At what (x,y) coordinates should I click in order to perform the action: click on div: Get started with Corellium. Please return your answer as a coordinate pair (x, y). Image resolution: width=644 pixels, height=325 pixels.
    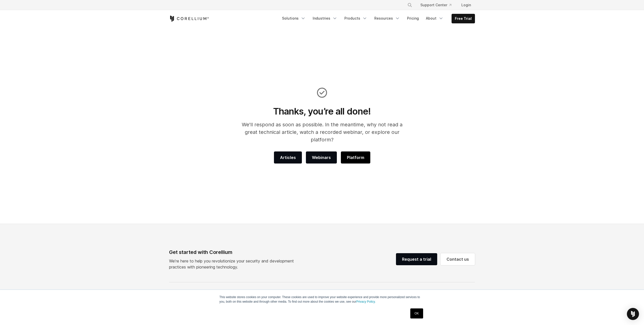
    Looking at the image, I should click on (233, 252).